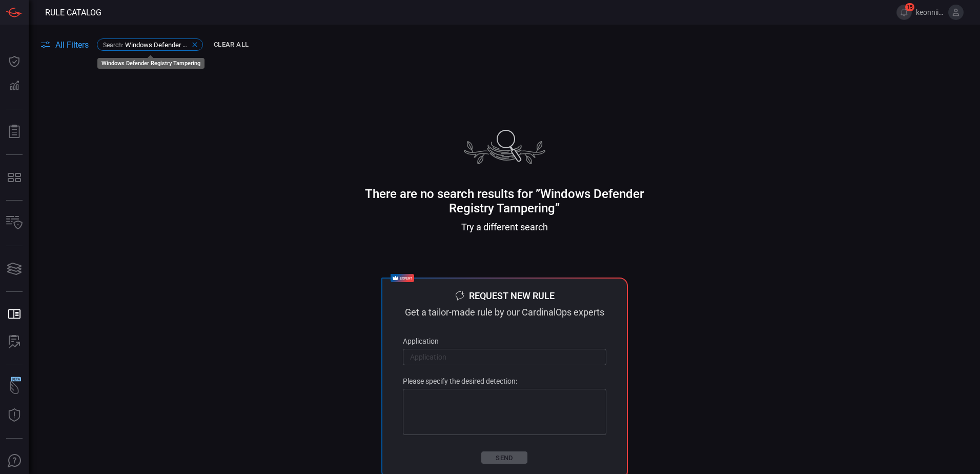 The image size is (980, 474). Describe the element at coordinates (113, 45) in the screenshot. I see `span: Search :` at that location.